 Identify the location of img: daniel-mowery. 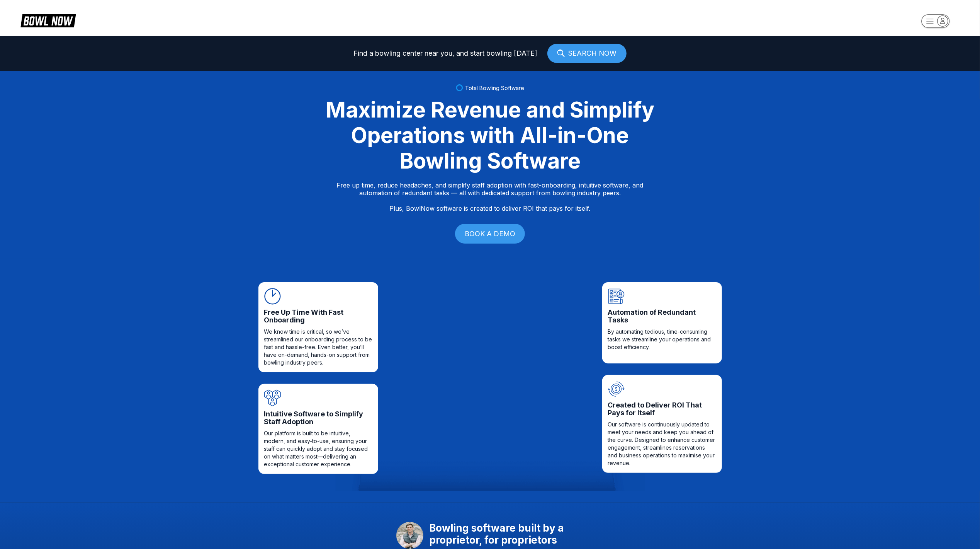
(410, 535).